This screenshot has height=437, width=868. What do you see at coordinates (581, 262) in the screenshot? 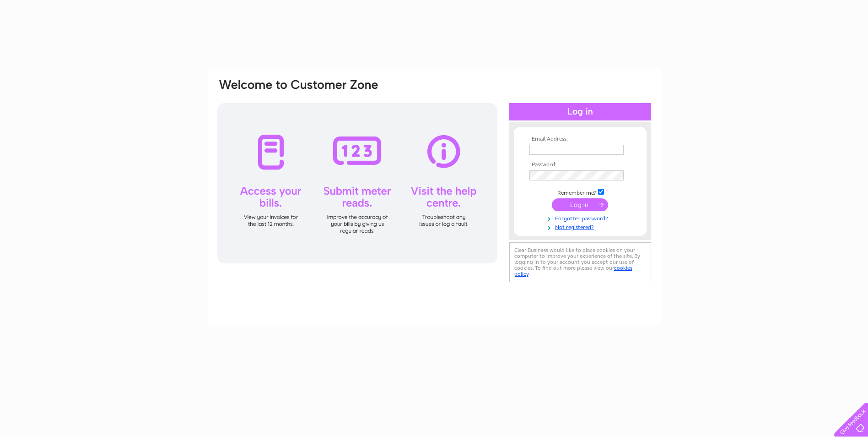
I see `div: Clear Business would like to place cookies on your computer to improve your experience of the sit...` at bounding box center [581, 262].